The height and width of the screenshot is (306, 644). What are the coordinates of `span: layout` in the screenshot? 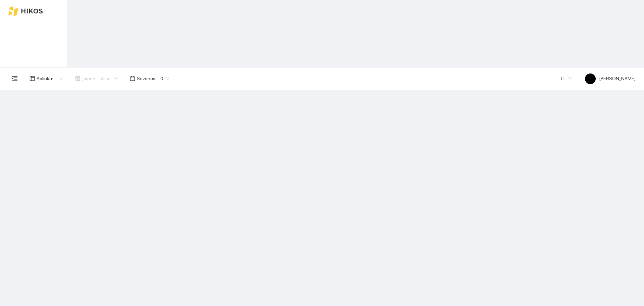 It's located at (32, 78).